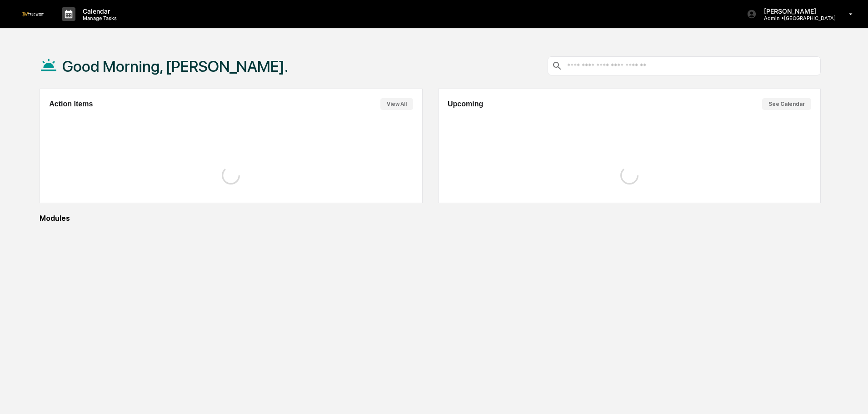 The height and width of the screenshot is (414, 868). I want to click on img: logo, so click(33, 14).